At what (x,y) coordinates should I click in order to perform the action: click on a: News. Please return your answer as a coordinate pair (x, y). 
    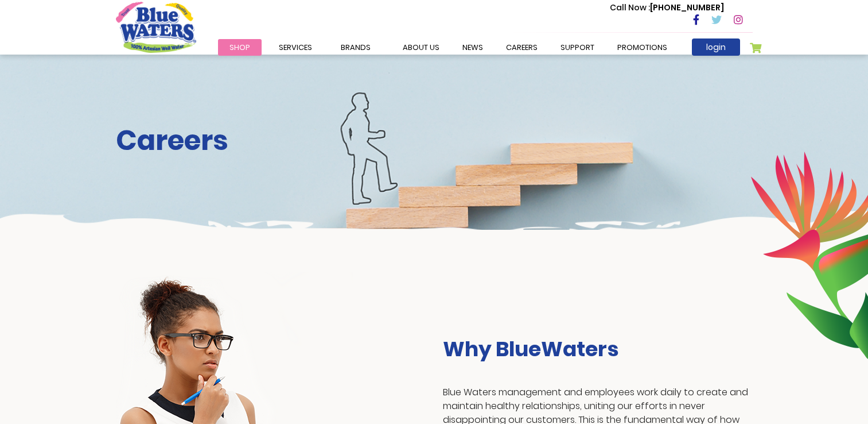
    Looking at the image, I should click on (472, 47).